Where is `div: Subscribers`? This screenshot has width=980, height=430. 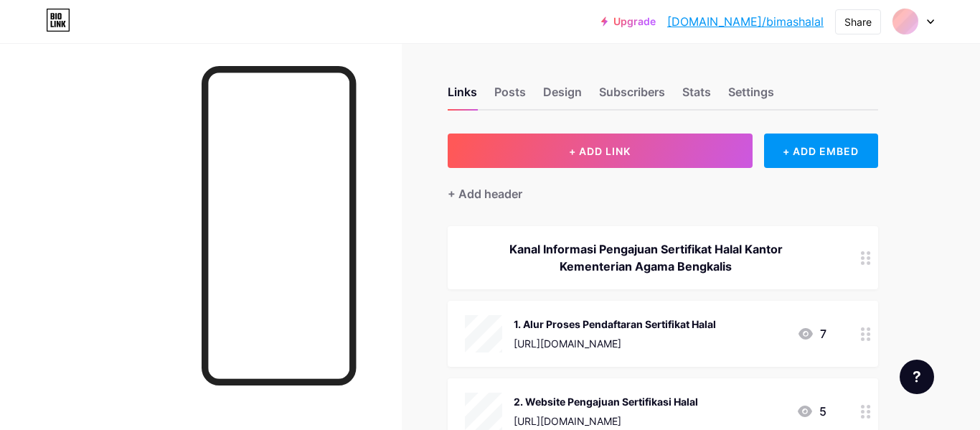 div: Subscribers is located at coordinates (632, 96).